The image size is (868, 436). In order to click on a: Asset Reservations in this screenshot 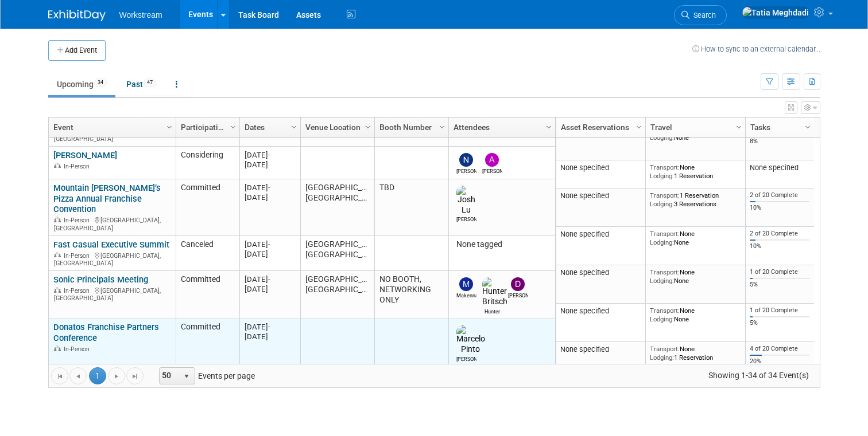, I will do `click(599, 127)`.